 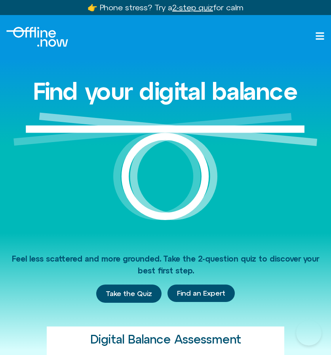 What do you see at coordinates (37, 37) in the screenshot?
I see `div: Logo` at bounding box center [37, 37].